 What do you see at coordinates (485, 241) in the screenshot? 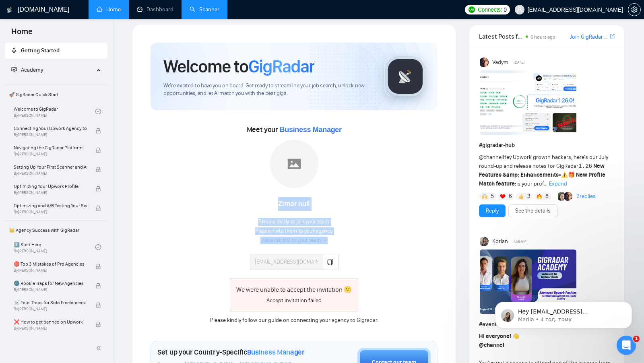
I see `img: Korlan` at bounding box center [485, 241].